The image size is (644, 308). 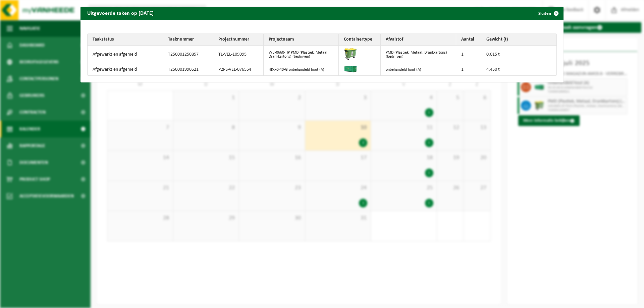 What do you see at coordinates (519, 39) in the screenshot?
I see `th: Gewicht (t)` at bounding box center [519, 39].